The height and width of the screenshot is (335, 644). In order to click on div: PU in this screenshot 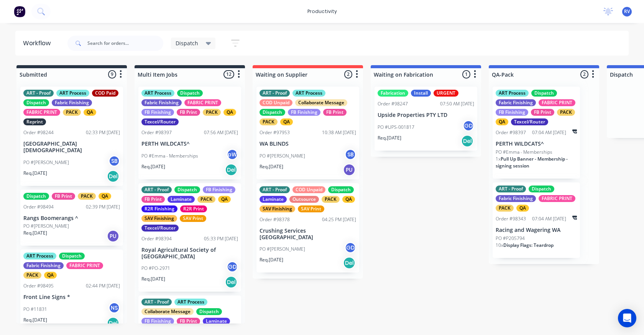, I will do `click(113, 236)`.